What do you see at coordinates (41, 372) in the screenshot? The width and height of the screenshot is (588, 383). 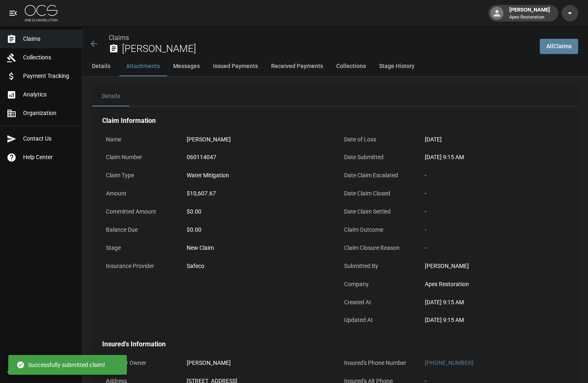 I see `div: © 2025 One Claim Solution` at bounding box center [41, 372].